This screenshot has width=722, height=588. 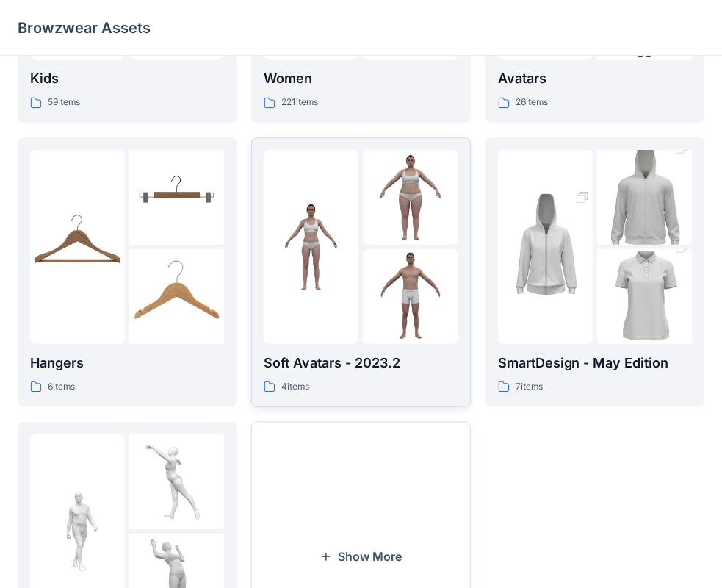 I want to click on p: 221 items, so click(x=300, y=102).